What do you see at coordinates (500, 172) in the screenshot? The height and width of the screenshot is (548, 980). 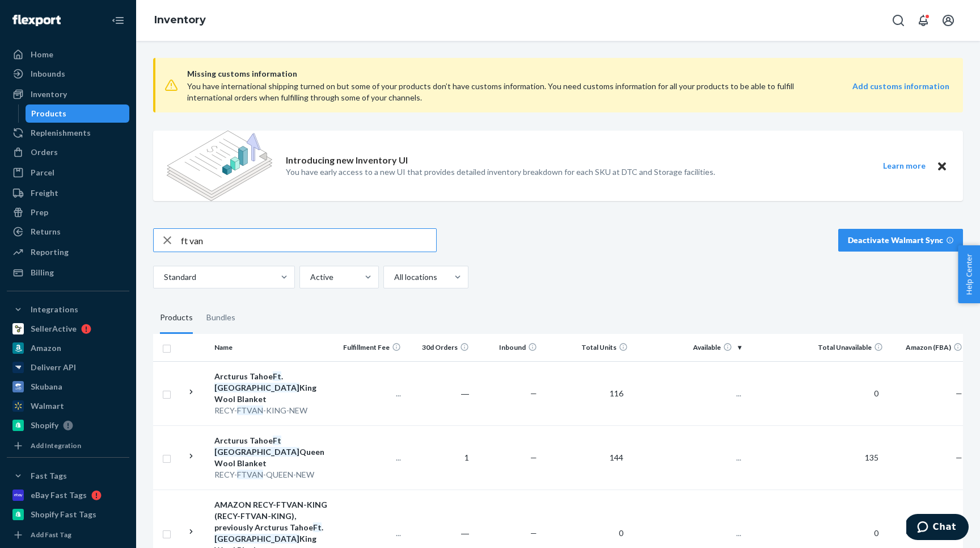 I see `p: You have early access to a new UI that provides detailed inventory breakdown for each SKU at DTC ...` at bounding box center [500, 172].